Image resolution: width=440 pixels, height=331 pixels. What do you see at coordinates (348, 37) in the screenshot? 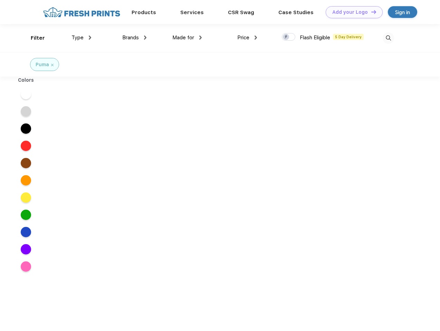
I see `span: 5 Day Delivery` at bounding box center [348, 37].